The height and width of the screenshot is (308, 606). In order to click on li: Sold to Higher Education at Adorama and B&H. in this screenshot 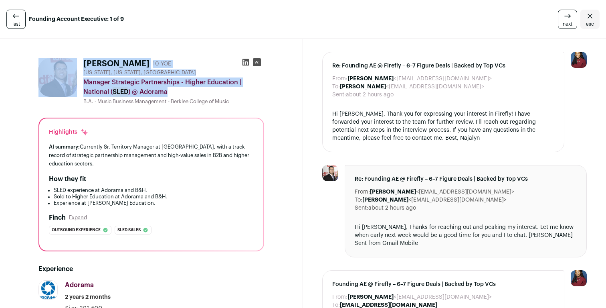, I will do `click(154, 196)`.